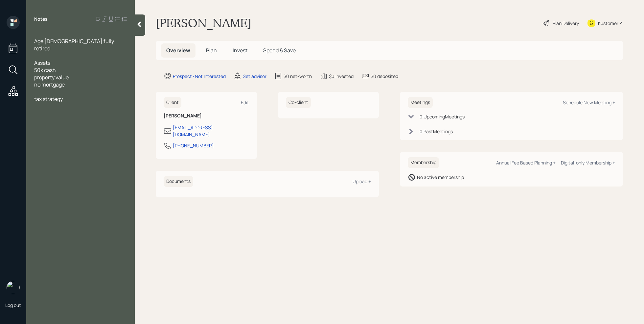 The image size is (644, 324). I want to click on span: Overview, so click(178, 50).